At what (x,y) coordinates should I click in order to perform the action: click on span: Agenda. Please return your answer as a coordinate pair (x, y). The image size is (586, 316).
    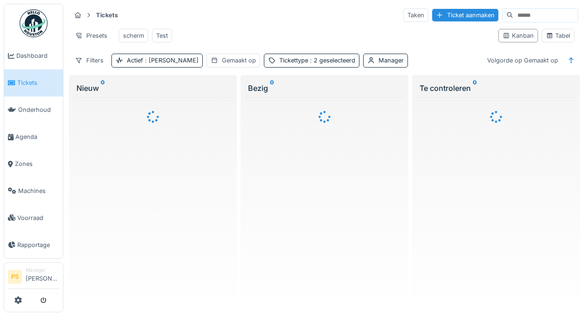
    Looking at the image, I should click on (37, 137).